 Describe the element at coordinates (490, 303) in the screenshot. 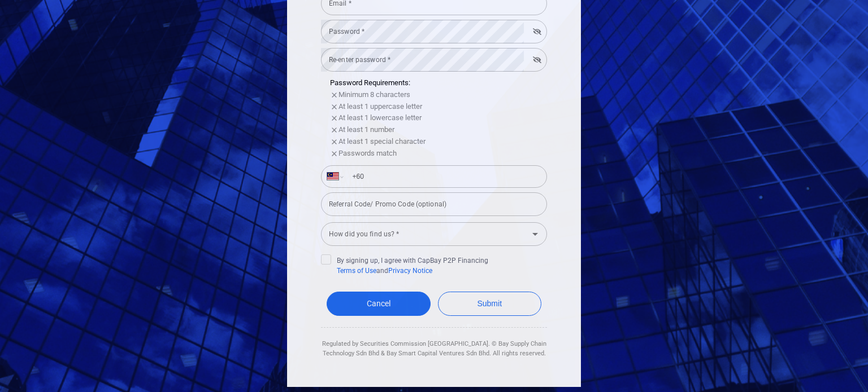

I see `button: Submit` at that location.